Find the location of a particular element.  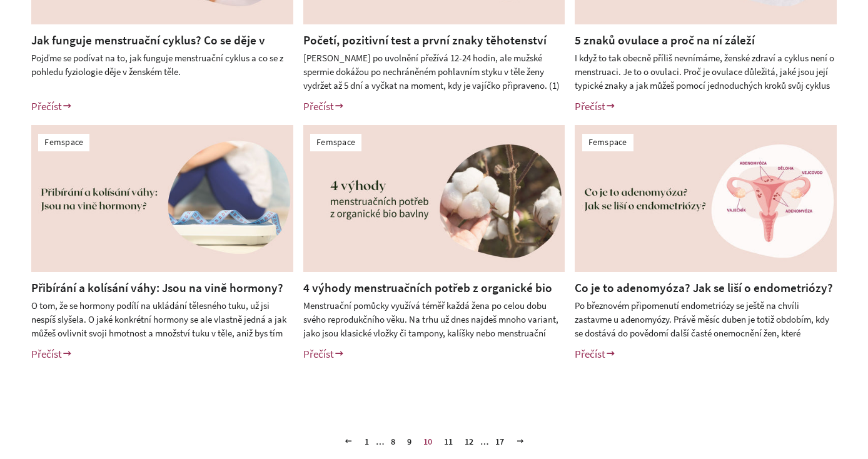

a: Jak funguje menstruační cyklus? Co se děje v ženském těle? is located at coordinates (148, 48).